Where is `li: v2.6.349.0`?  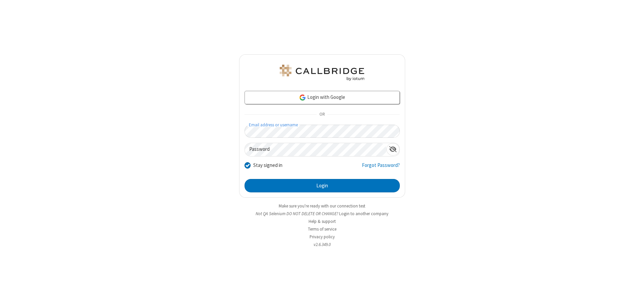
li: v2.6.349.0 is located at coordinates (322, 244).